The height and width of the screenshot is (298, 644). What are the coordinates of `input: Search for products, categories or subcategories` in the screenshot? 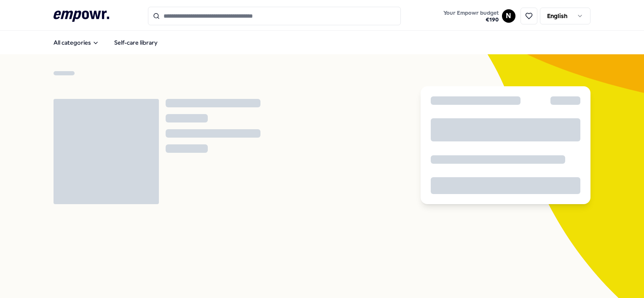 It's located at (275, 16).